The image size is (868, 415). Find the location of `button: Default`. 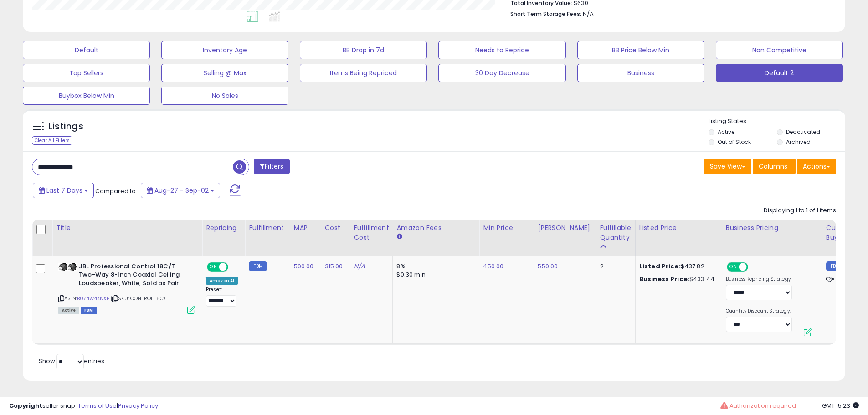

button: Default is located at coordinates (86, 50).